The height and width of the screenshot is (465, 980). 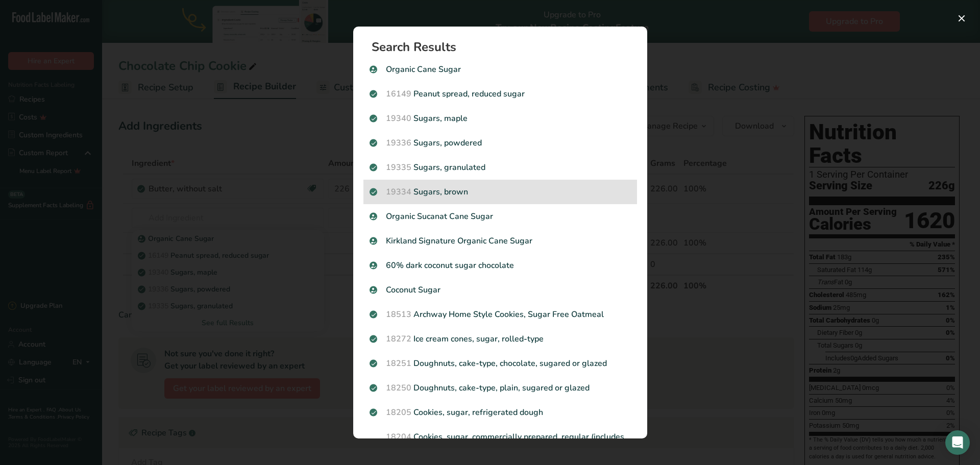 What do you see at coordinates (500, 241) in the screenshot?
I see `p: Kirkland Signature Organic Cane Sugar` at bounding box center [500, 241].